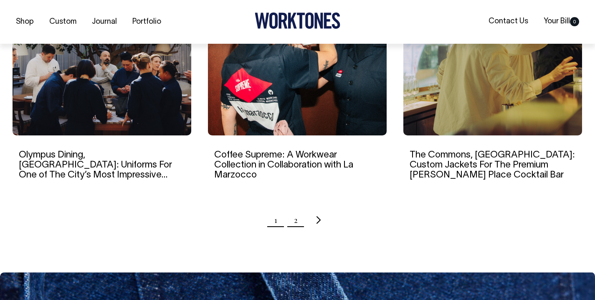  I want to click on nav: Pagination, so click(297, 220).